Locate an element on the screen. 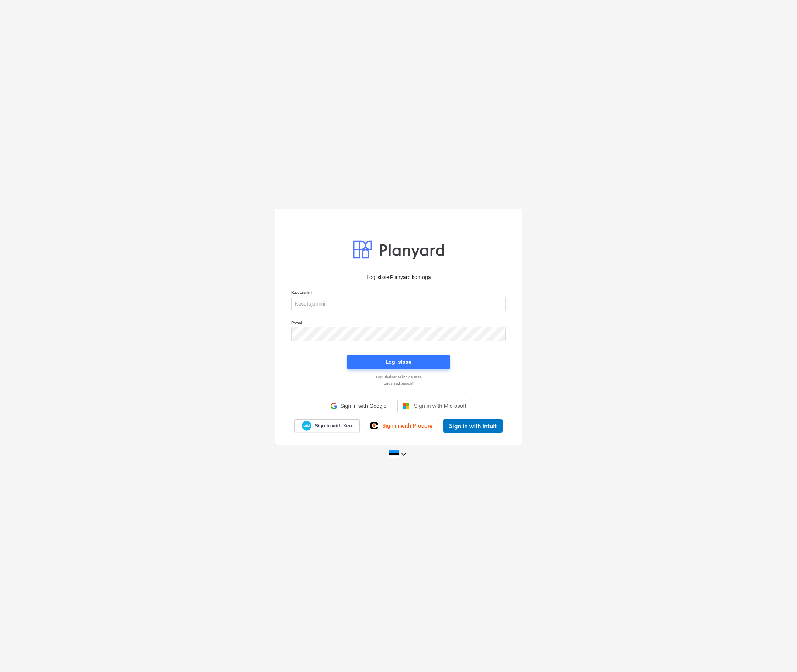 The image size is (797, 672). i: keyboard_arrow_down is located at coordinates (404, 454).